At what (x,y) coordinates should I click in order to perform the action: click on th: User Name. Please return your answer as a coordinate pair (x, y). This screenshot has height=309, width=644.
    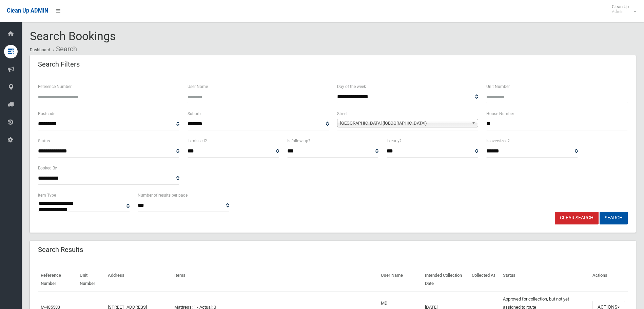
    Looking at the image, I should click on (400, 280).